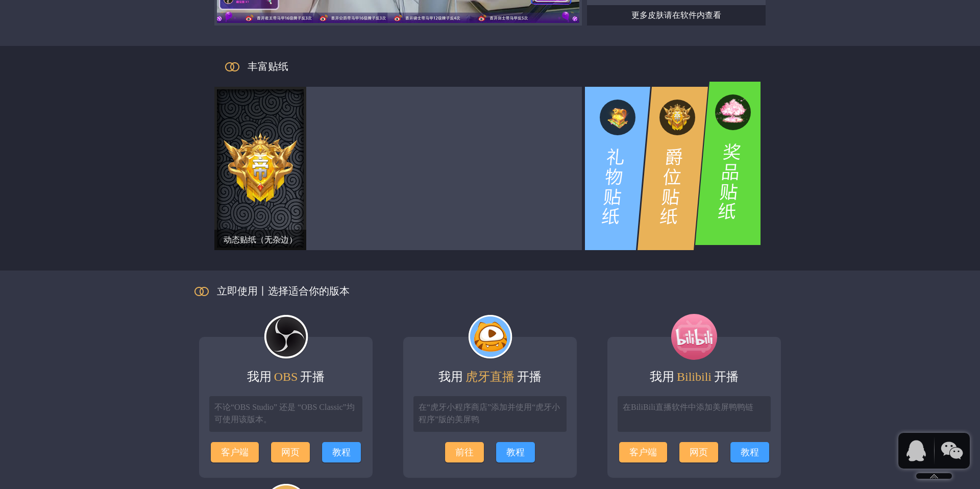 The image size is (980, 489). What do you see at coordinates (285, 377) in the screenshot?
I see `span: OBS` at bounding box center [285, 377].